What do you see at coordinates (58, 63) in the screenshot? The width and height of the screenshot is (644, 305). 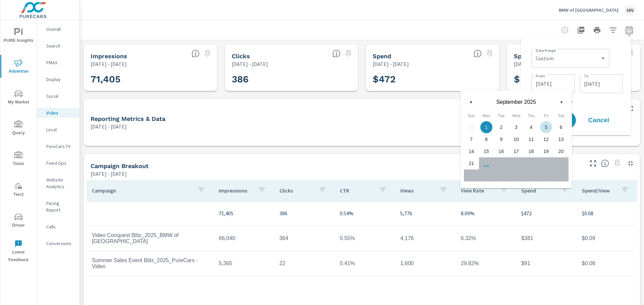 I see `div: PMAX` at bounding box center [58, 63].